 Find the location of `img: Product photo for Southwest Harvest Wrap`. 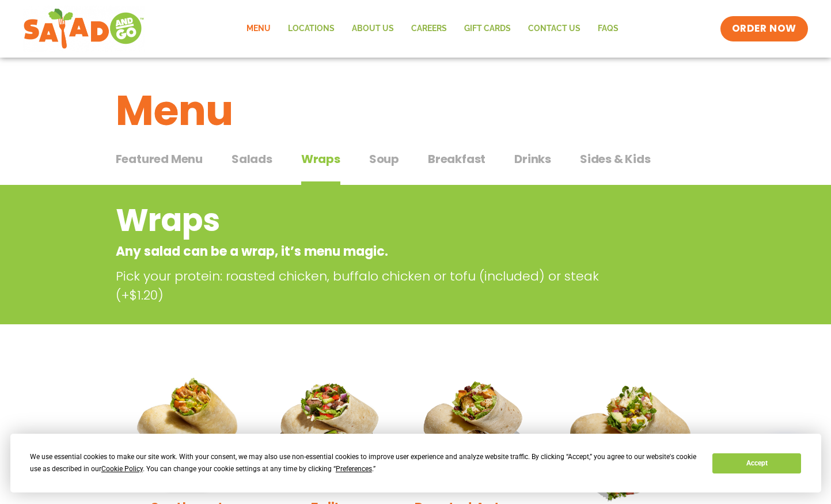

img: Product photo for Southwest Harvest Wrap is located at coordinates (187, 426).